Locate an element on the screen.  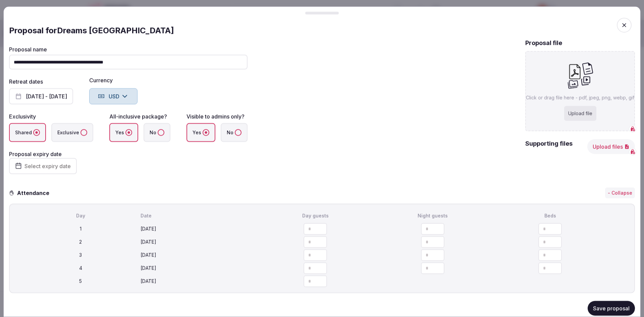
label: Proposal expiry date is located at coordinates (35, 154).